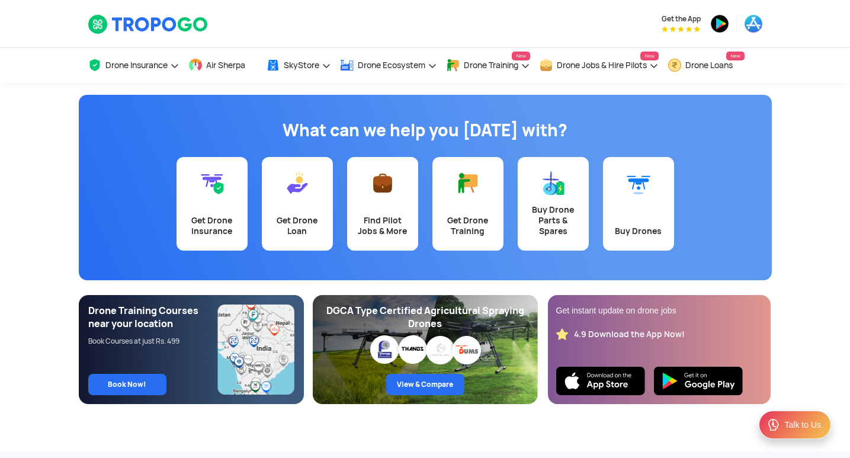  I want to click on img: ic_Support.svg, so click(774, 425).